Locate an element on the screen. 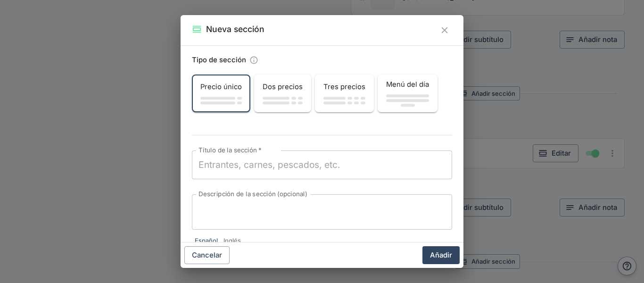 This screenshot has width=644, height=283. span: Dos precios is located at coordinates (282, 87).